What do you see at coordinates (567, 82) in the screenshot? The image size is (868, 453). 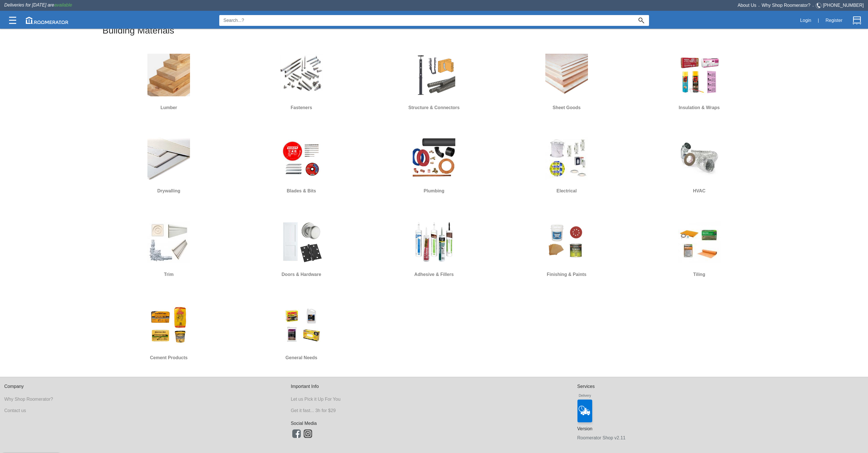 I see `a: Sheet Goods` at bounding box center [567, 82].